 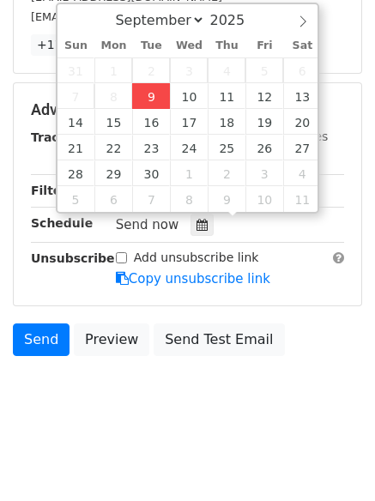 What do you see at coordinates (227, 96) in the screenshot?
I see `span: September 11, 2025` at bounding box center [227, 96].